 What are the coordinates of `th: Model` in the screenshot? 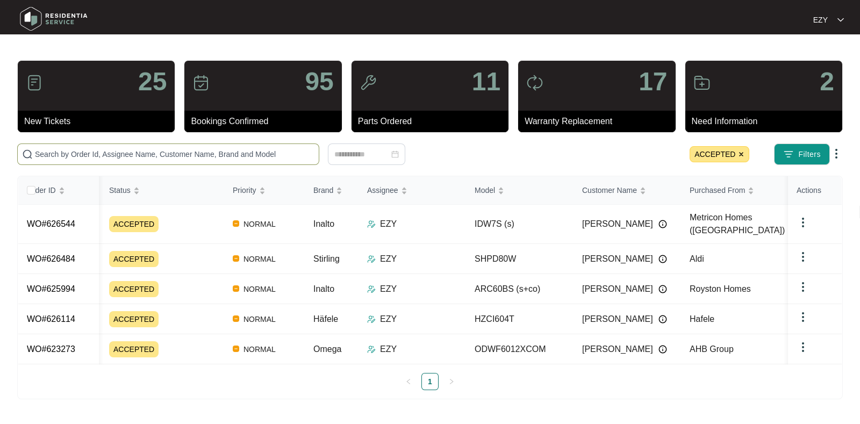 It's located at (519, 190).